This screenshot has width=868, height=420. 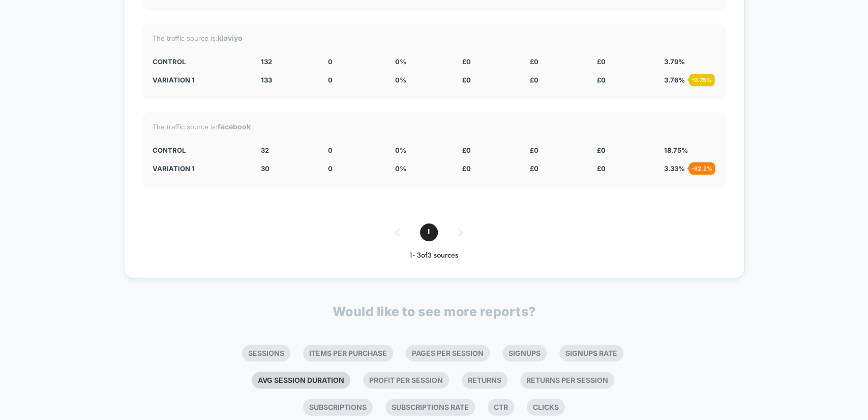 I want to click on li: Items Per Purchase, so click(x=348, y=353).